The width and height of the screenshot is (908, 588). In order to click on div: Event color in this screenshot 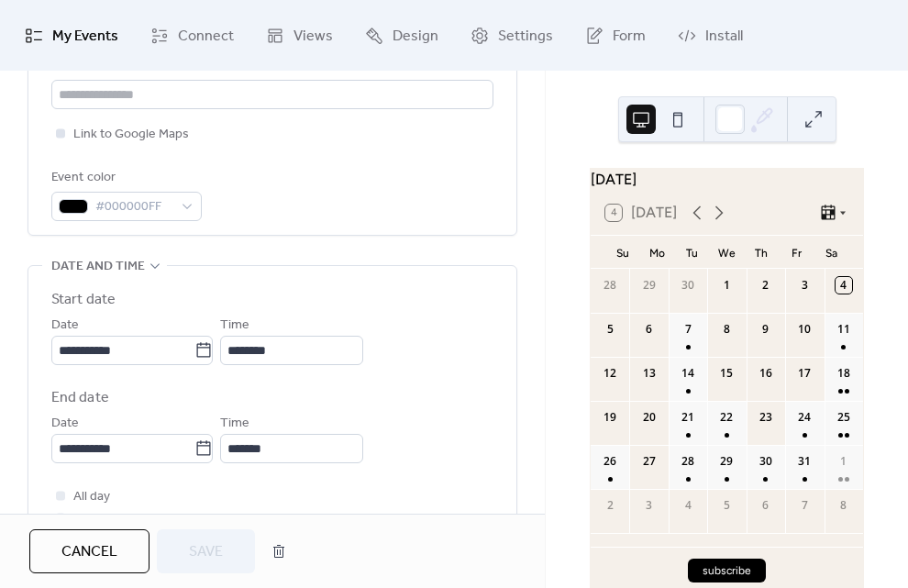, I will do `click(125, 178)`.